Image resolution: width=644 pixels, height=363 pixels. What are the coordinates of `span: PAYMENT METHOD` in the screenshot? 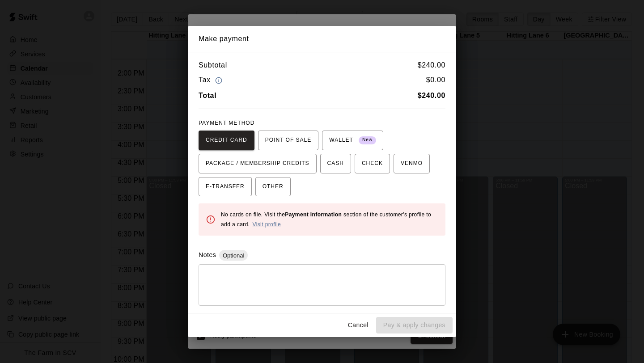 It's located at (226, 123).